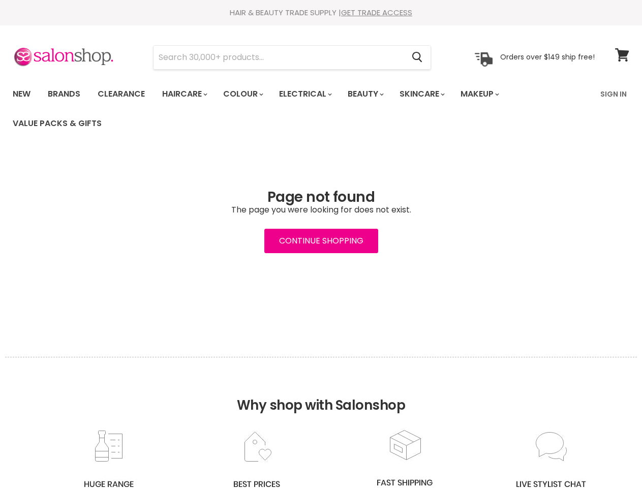  I want to click on input: Search, so click(278, 57).